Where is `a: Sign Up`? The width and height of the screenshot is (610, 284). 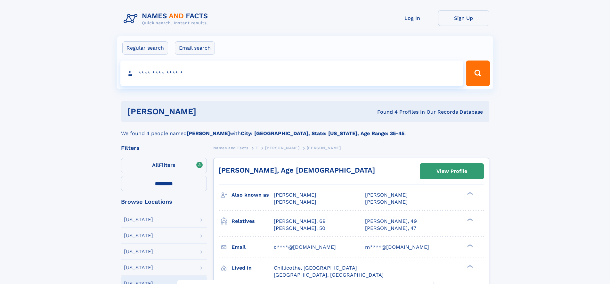 a: Sign Up is located at coordinates (463, 18).